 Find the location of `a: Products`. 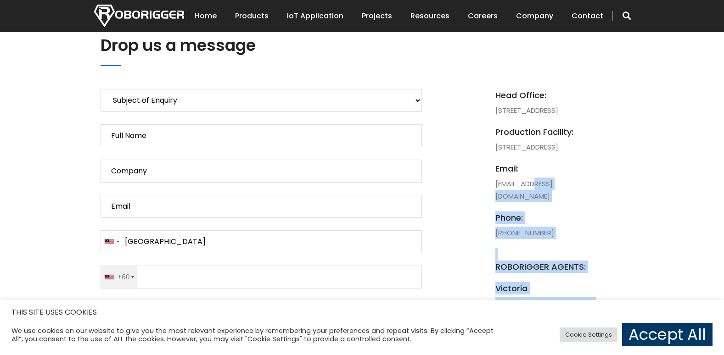

a: Products is located at coordinates (252, 16).